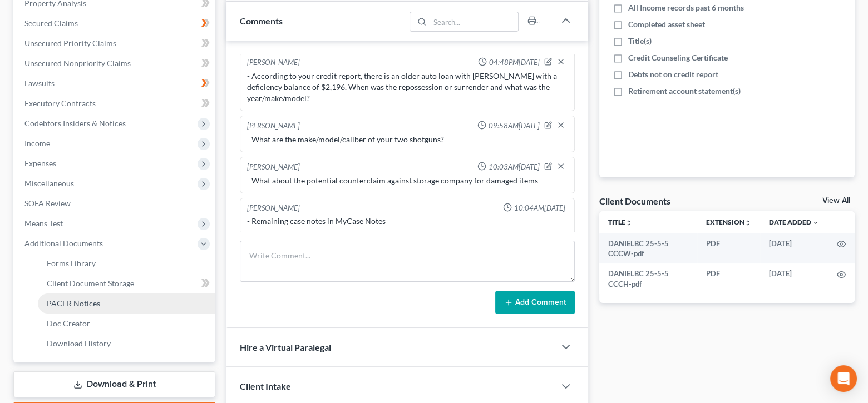  What do you see at coordinates (729, 222) in the screenshot?
I see `a: Extensionunfold_more` at bounding box center [729, 222].